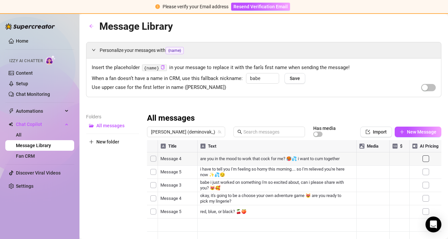 This screenshot has height=239, width=448. I want to click on span: import, so click(368, 132).